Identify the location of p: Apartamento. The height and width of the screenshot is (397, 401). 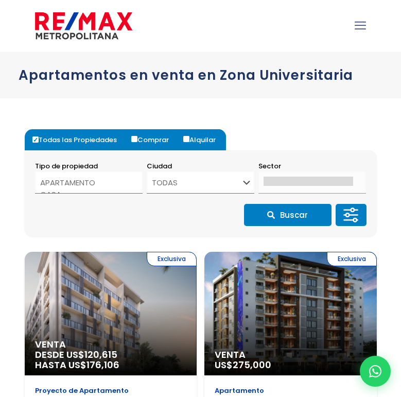
(290, 391).